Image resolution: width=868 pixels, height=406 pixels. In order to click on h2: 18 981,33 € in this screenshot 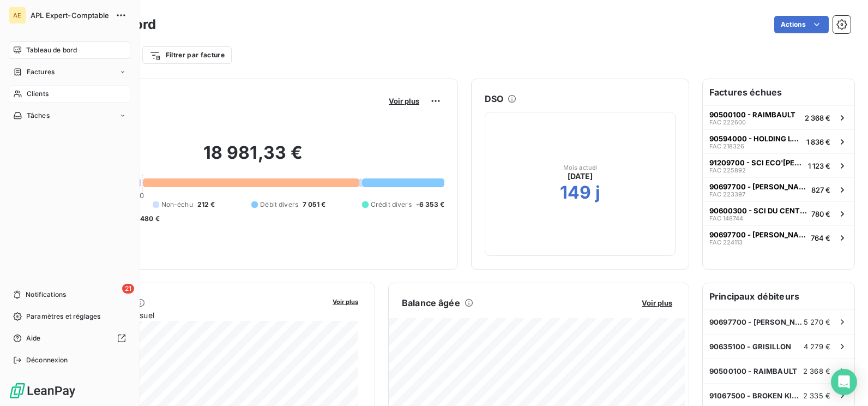, I will do `click(253, 158)`.